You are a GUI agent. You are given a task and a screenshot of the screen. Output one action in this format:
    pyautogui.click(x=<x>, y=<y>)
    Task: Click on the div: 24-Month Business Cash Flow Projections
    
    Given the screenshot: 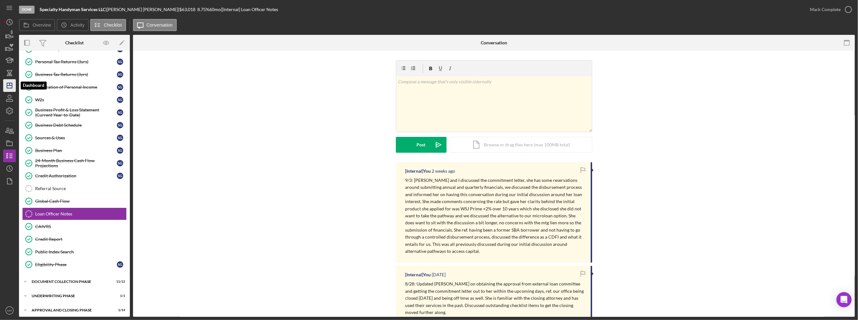 What is the action you would take?
    pyautogui.click(x=76, y=163)
    